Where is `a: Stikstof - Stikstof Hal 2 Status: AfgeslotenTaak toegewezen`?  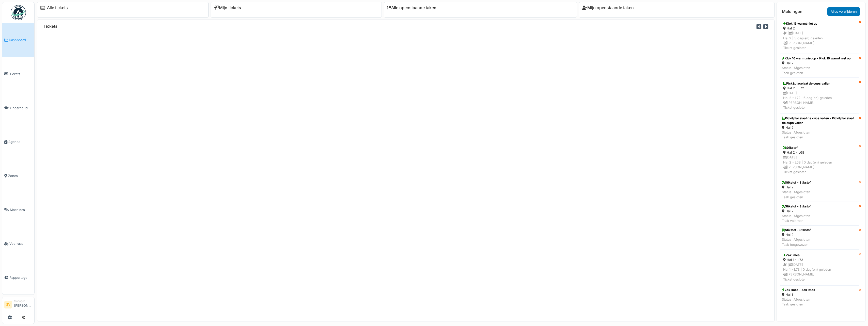
a: Stikstof - Stikstof Hal 2 Status: AfgeslotenTaak toegewezen is located at coordinates (819, 237).